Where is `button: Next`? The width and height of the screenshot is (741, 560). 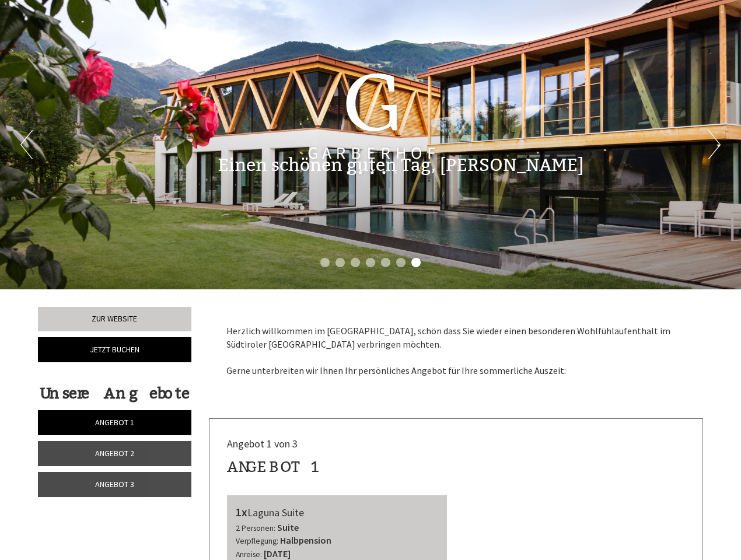 button: Next is located at coordinates (715, 145).